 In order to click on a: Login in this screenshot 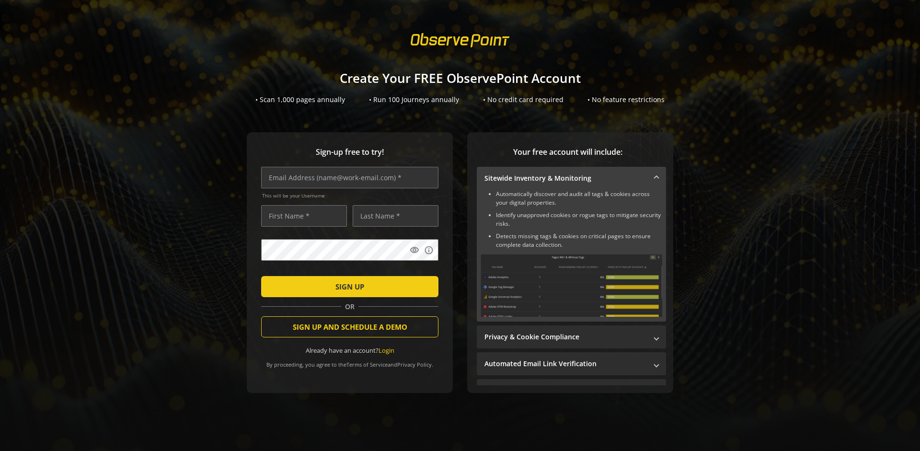, I will do `click(386, 350)`.